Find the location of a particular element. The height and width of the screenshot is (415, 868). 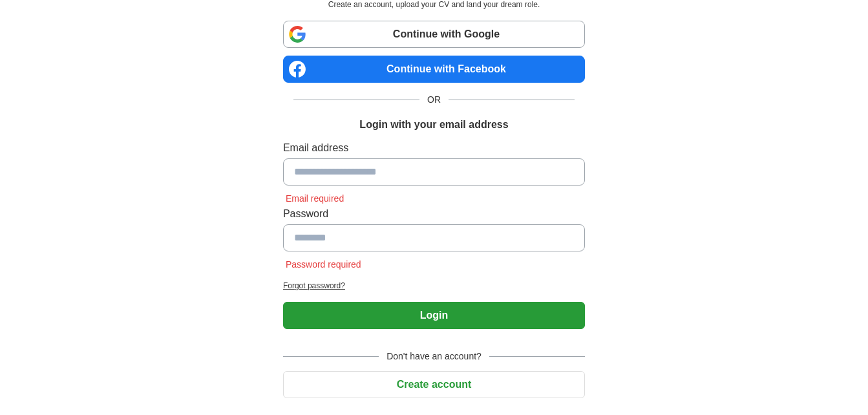

a: Create account is located at coordinates (434, 385).